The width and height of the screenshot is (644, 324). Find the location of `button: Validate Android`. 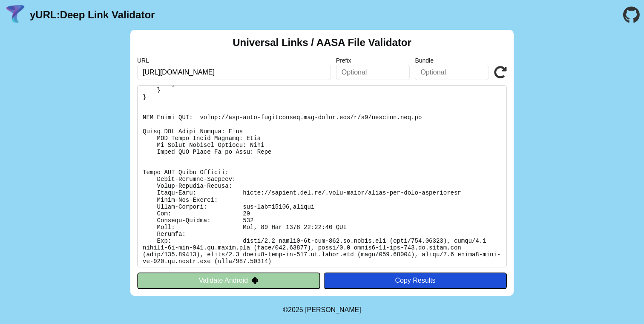

button: Validate Android is located at coordinates (229, 280).